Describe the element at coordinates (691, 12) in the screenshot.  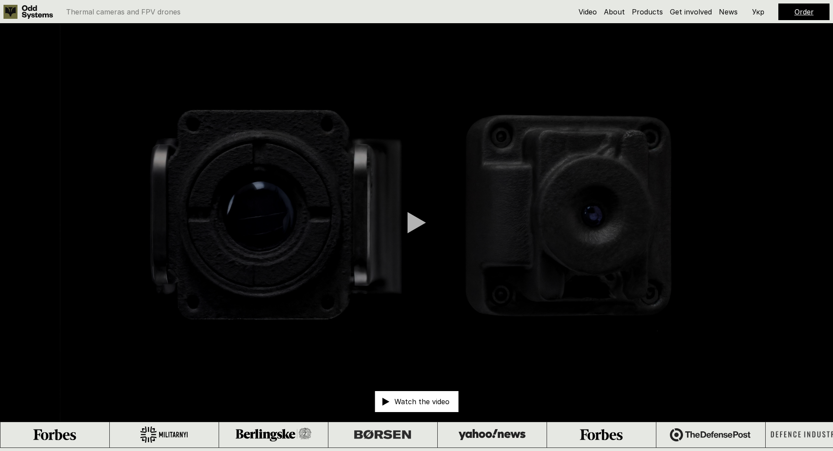
I see `a: Get involved` at that location.